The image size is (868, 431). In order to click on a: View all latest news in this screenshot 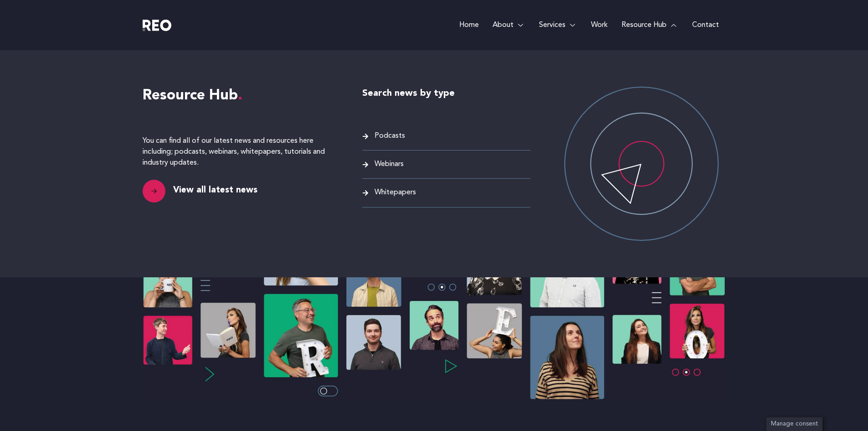, I will do `click(239, 191)`.